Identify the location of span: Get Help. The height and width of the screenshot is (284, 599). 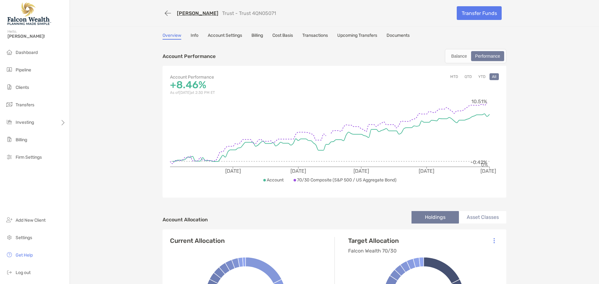
(24, 255).